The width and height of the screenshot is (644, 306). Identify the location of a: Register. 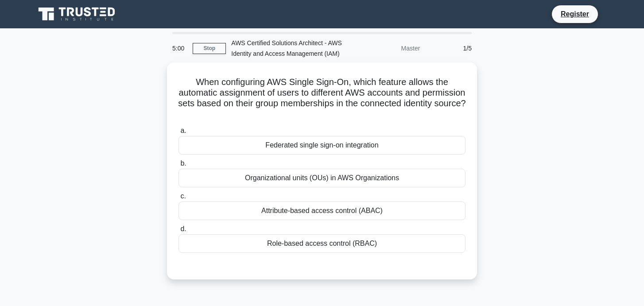
(575, 14).